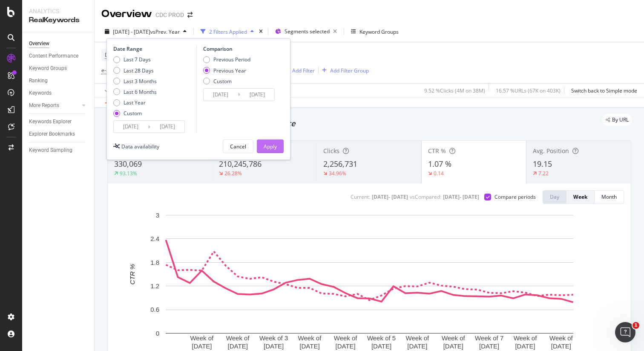 Image resolution: width=644 pixels, height=351 pixels. What do you see at coordinates (155, 238) in the screenshot?
I see `text: 2.4` at bounding box center [155, 238].